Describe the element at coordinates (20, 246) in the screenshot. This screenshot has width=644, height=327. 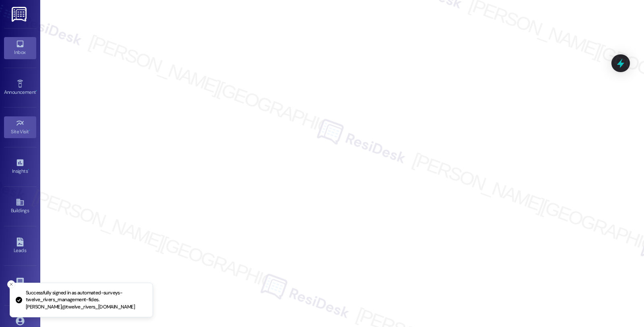
I see `a: Leads` at that location.